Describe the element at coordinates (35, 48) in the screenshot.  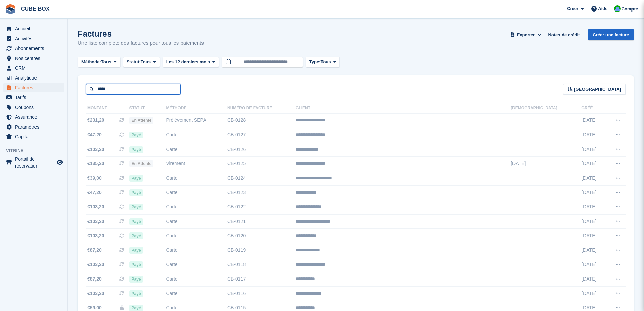
I see `span: Abonnements` at that location.